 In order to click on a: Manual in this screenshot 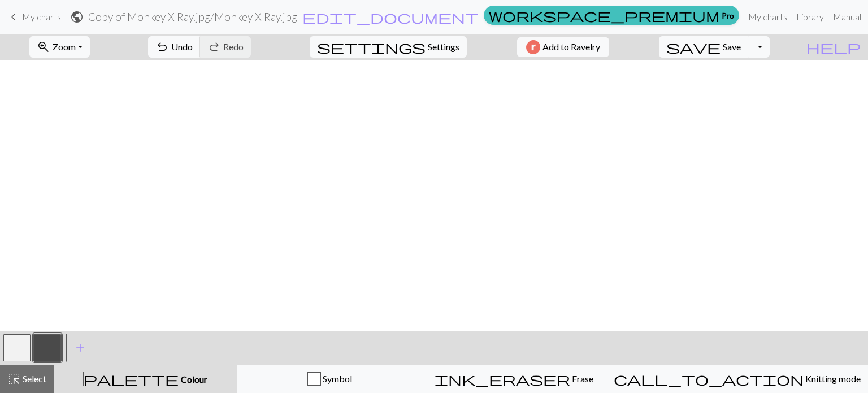, I will do `click(847, 17)`.